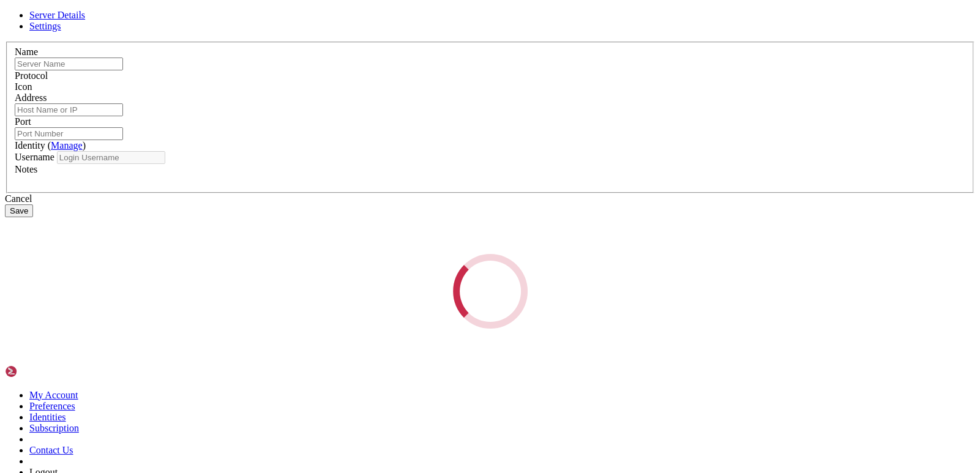 This screenshot has height=473, width=980. I want to click on label: Identity, so click(50, 145).